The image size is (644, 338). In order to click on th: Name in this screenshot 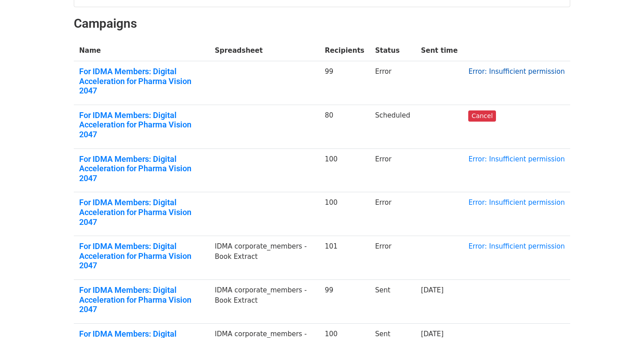, I will do `click(141, 51)`.